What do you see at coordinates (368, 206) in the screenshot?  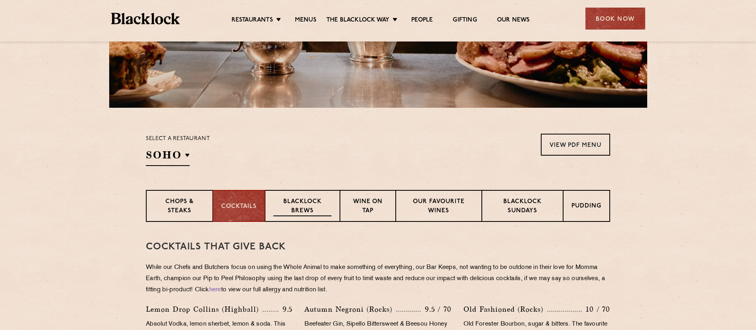 I see `p: Wine on Tap` at bounding box center [368, 206].